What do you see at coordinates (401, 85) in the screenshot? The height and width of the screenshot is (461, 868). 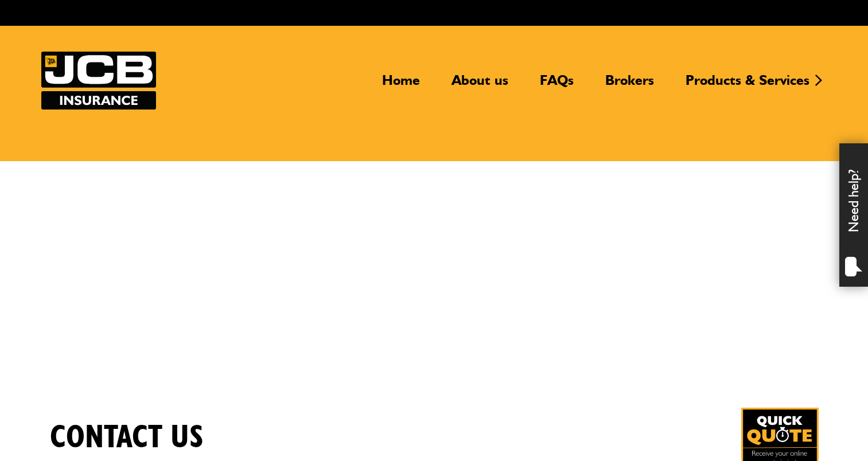 I see `a: Home` at bounding box center [401, 85].